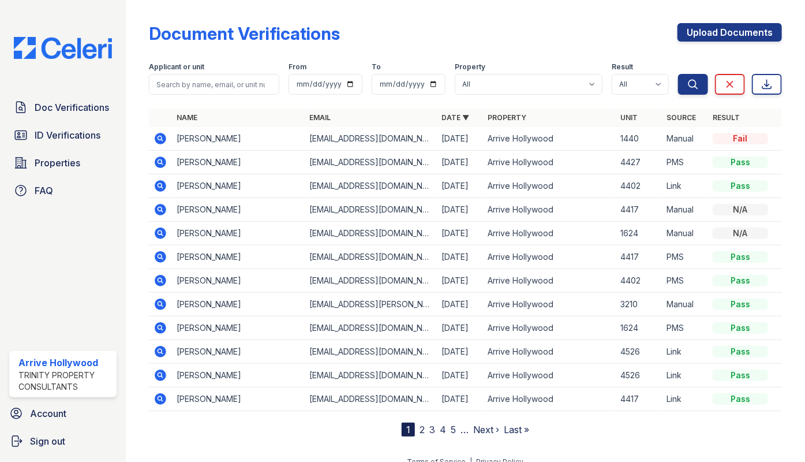 This screenshot has height=462, width=805. Describe the element at coordinates (63, 441) in the screenshot. I see `a: Sign out` at that location.